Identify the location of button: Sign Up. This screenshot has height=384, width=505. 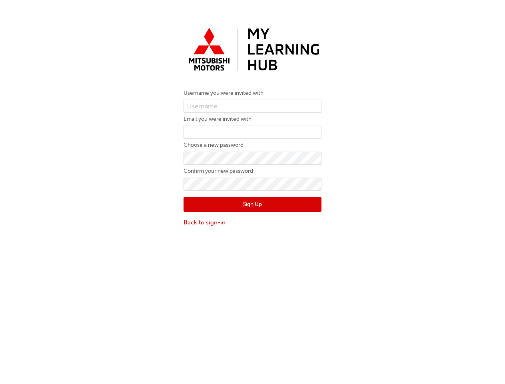
(253, 204).